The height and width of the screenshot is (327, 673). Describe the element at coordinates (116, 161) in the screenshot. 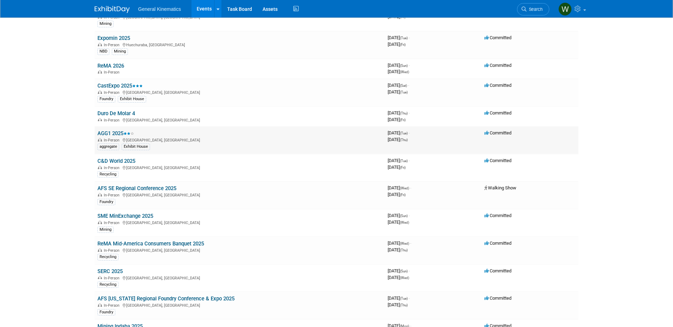

I see `a: C&D World 2025` at that location.